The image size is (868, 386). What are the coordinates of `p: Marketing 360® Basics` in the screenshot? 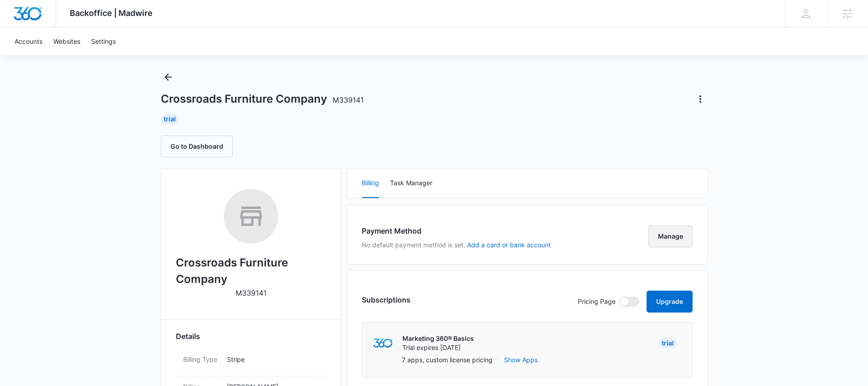 It's located at (438, 339).